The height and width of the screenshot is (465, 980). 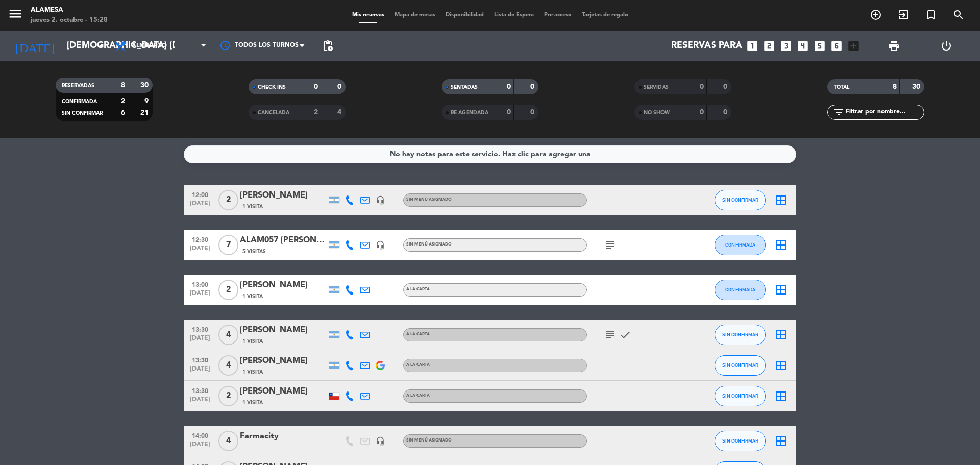 What do you see at coordinates (820, 46) in the screenshot?
I see `i: looks_5` at bounding box center [820, 46].